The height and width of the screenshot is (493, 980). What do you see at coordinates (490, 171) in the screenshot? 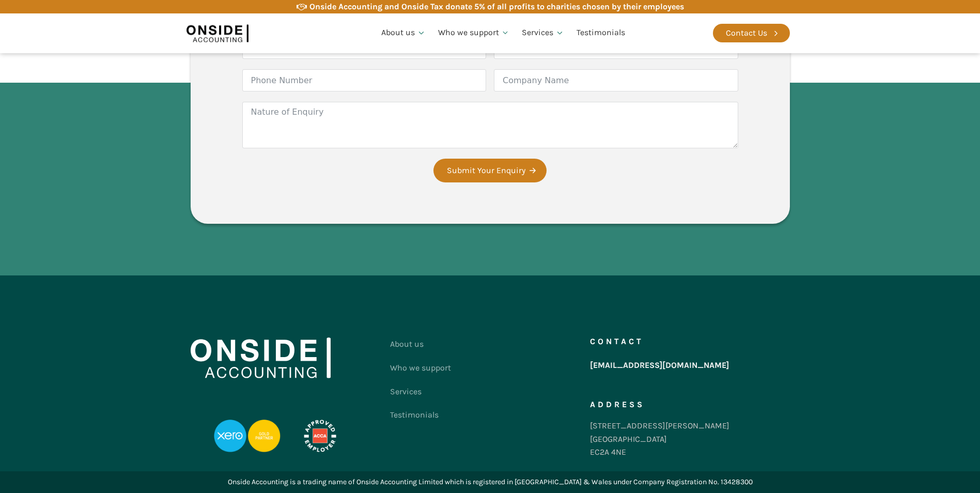
I see `button: Submit Your Enquiry` at bounding box center [490, 171].